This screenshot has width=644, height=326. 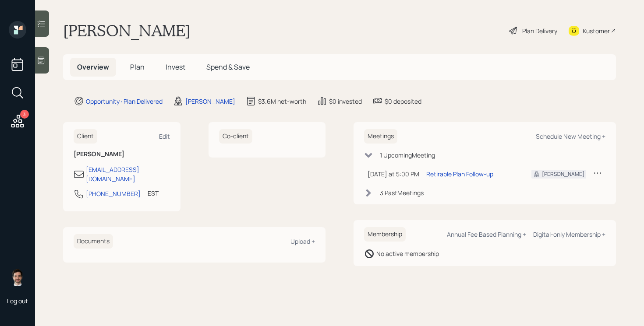 I want to click on div: Opportunity · Plan Delivered, so click(x=124, y=101).